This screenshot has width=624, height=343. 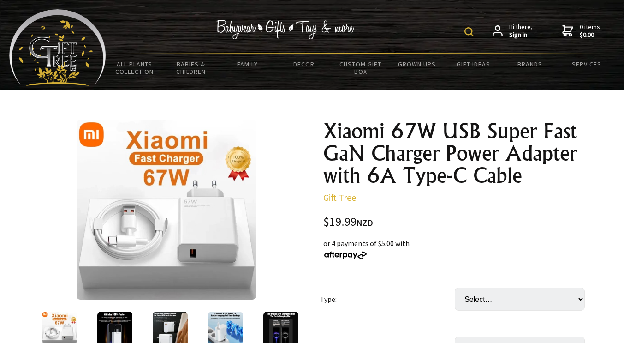 I want to click on a: Custom Gift Box, so click(x=360, y=68).